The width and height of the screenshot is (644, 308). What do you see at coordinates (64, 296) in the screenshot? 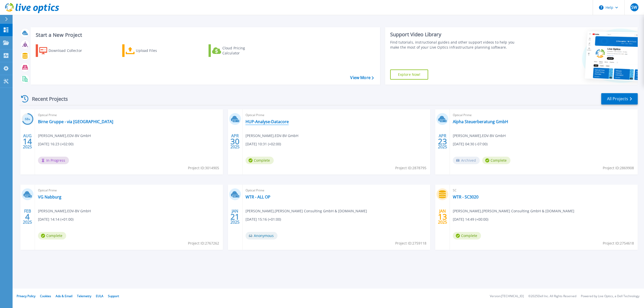
I see `a: Ads & Email` at bounding box center [64, 296].